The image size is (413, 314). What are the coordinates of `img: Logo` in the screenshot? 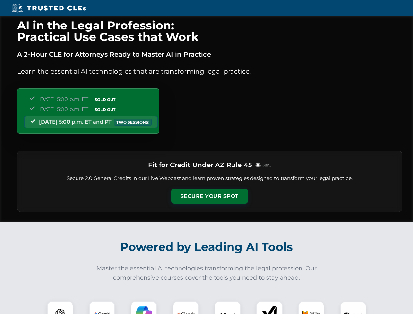 It's located at (263, 164).